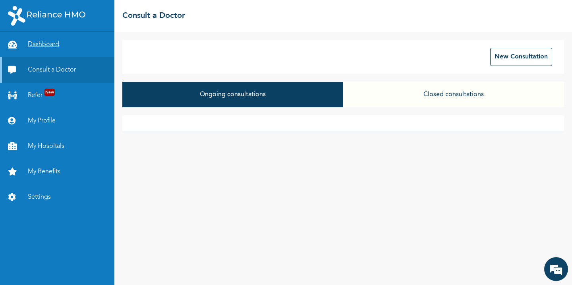 The image size is (572, 285). What do you see at coordinates (233, 95) in the screenshot?
I see `button: Ongoing consultations` at bounding box center [233, 95].